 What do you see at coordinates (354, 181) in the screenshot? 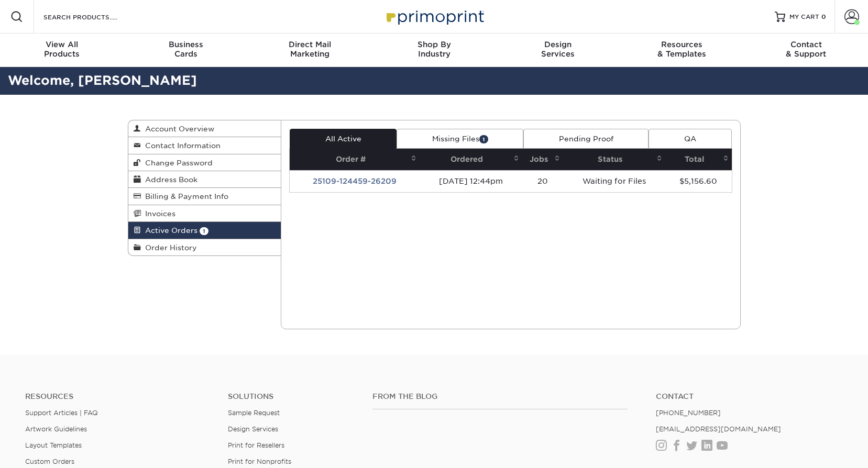
I see `td: 25109-124459-26209` at bounding box center [354, 181].